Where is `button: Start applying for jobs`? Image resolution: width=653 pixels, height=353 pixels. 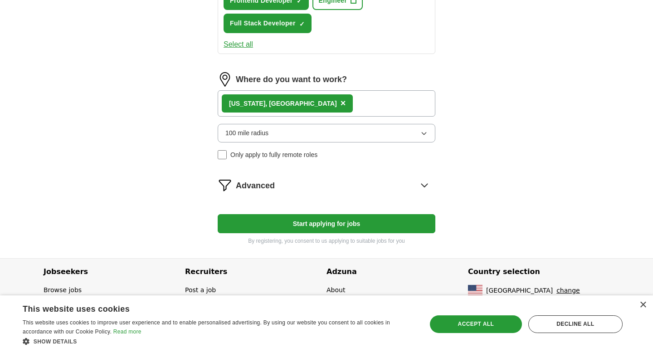
button: Start applying for jobs is located at coordinates (326, 223).